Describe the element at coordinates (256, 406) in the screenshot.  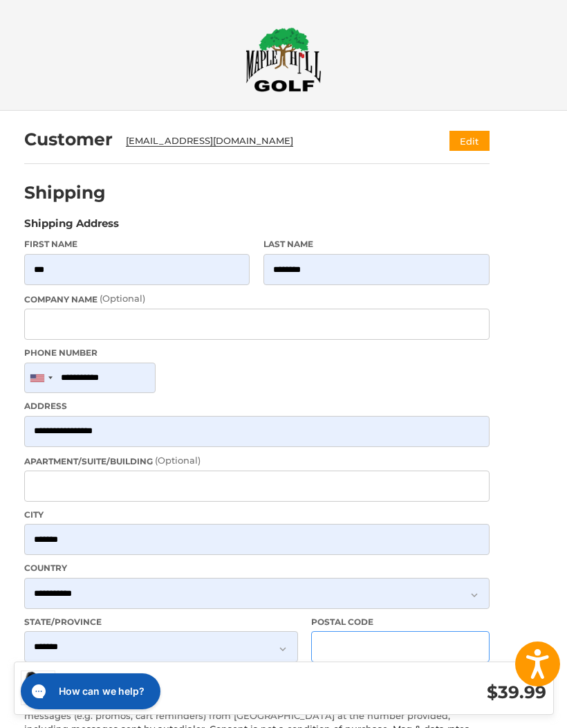
I see `label: Address` at that location.